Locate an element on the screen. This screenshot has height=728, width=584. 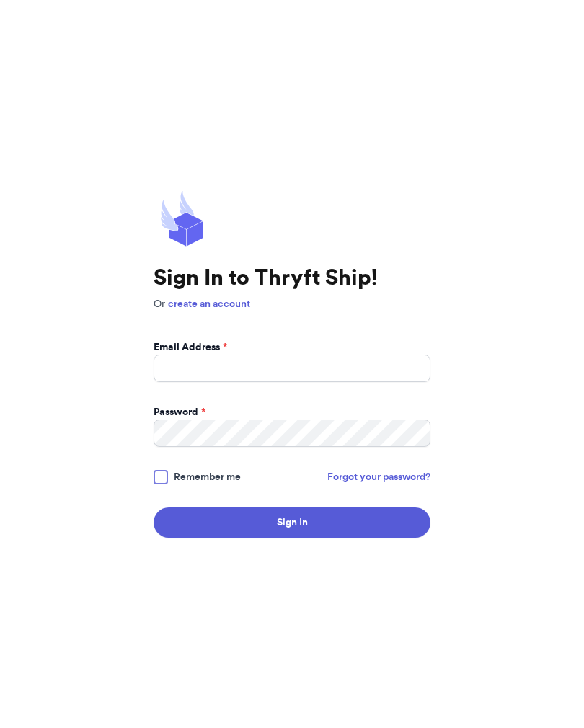
p: Or is located at coordinates (292, 304).